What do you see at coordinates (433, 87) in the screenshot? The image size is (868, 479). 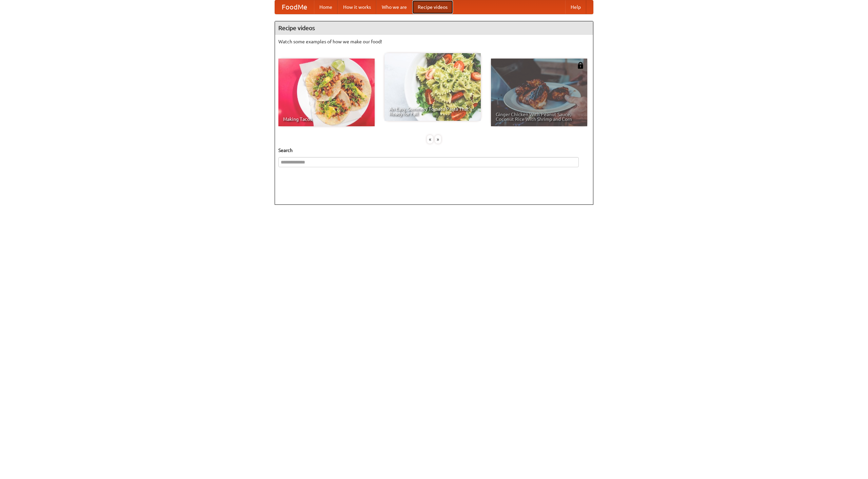 I see `a: An Easy, Summery Tomato Pasta That's Ready for Fall` at bounding box center [433, 87].